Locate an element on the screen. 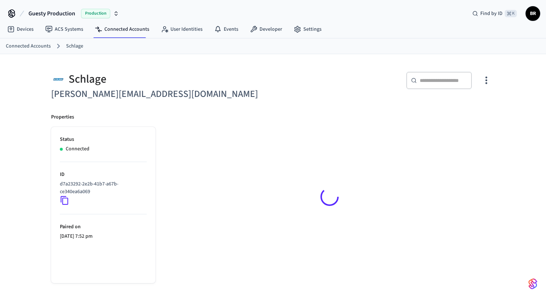  a: Devices is located at coordinates (20, 29).